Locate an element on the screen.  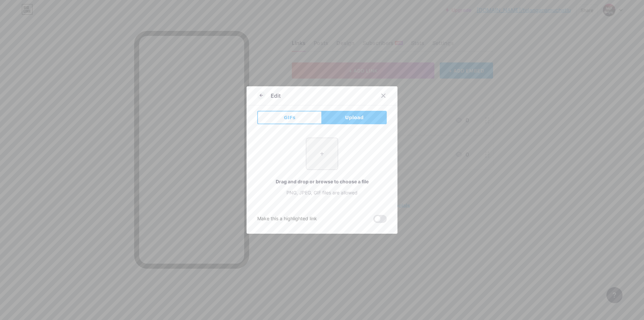
div: Make this a highlighted link is located at coordinates (287, 219).